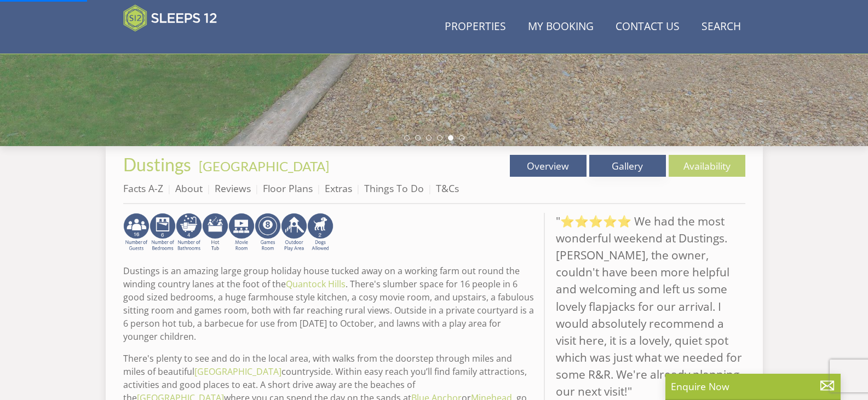 This screenshot has width=868, height=400. What do you see at coordinates (170, 18) in the screenshot?
I see `img: Sleeps 12` at bounding box center [170, 18].